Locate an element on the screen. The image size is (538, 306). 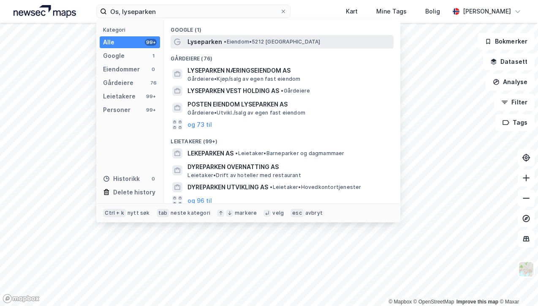
div: Google is located at coordinates (114, 56).